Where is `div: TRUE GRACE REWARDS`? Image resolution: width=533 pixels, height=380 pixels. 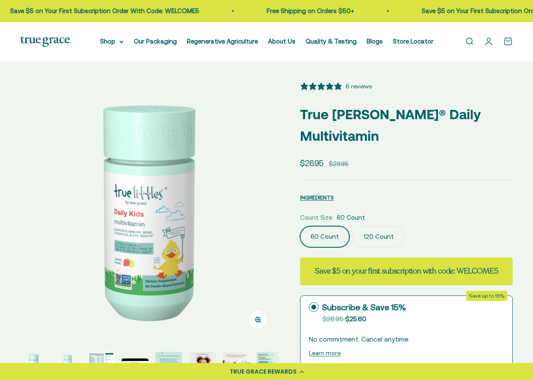
div: TRUE GRACE REWARDS is located at coordinates (263, 371).